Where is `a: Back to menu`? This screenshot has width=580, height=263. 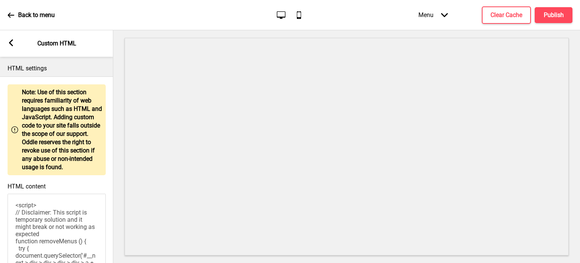 a: Back to menu is located at coordinates (31, 15).